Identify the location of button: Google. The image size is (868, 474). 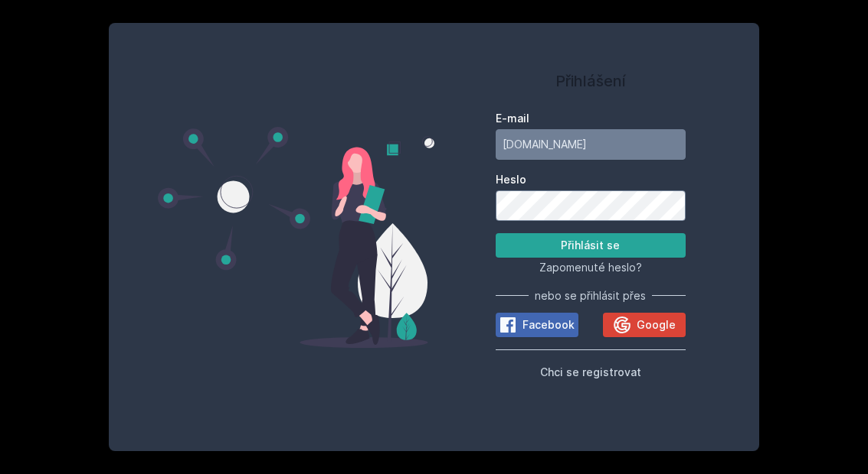
(644, 325).